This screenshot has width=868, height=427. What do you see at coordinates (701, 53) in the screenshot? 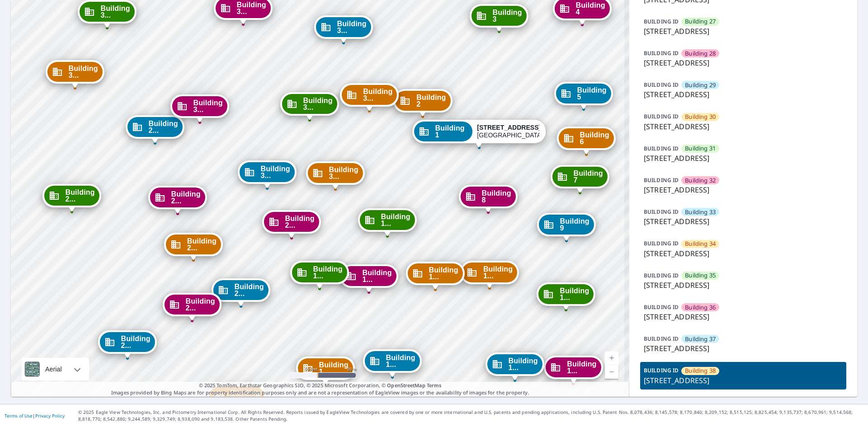
I see `span: Building 28` at bounding box center [701, 53].